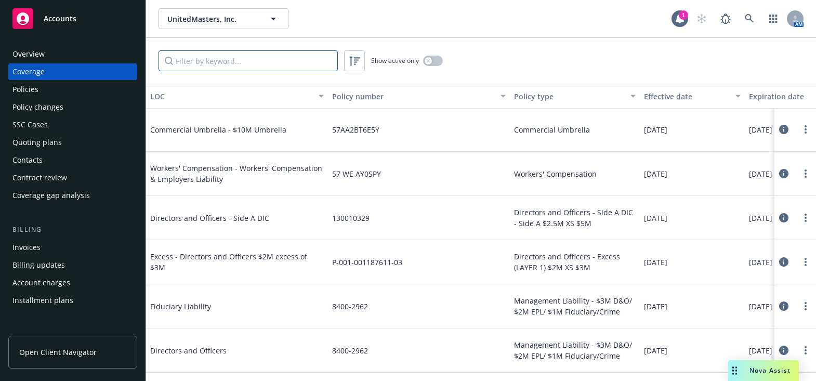 This screenshot has width=816, height=381. I want to click on span: UnitedMasters, Inc., so click(212, 19).